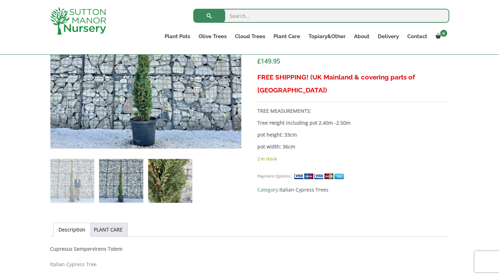 This screenshot has height=277, width=499. I want to click on p: Italian Cypress Tree, so click(250, 264).